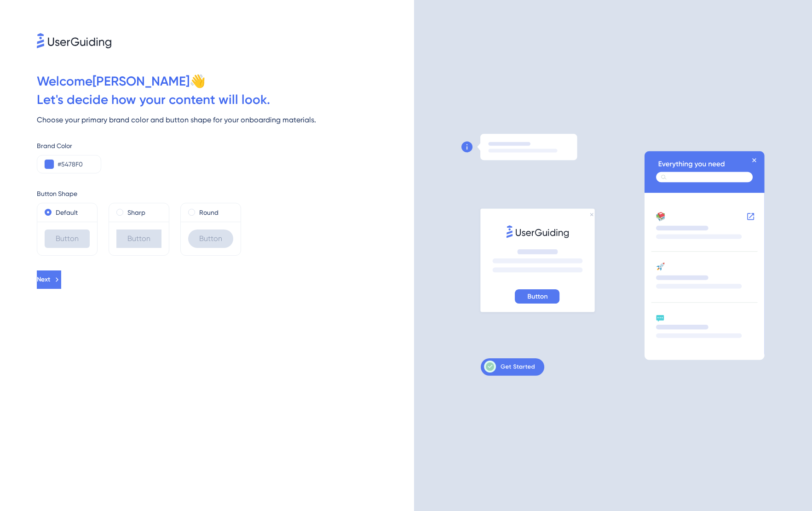 The image size is (812, 511). I want to click on div: Choose your primary brand color and button shape for your onboarding materials., so click(226, 120).